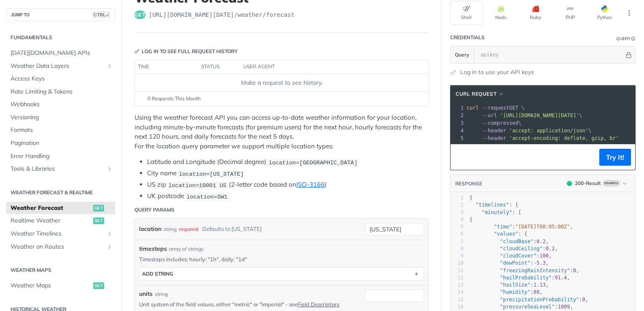 This screenshot has width=644, height=311. Describe the element at coordinates (318, 304) in the screenshot. I see `a: Field Descriptors` at that location.